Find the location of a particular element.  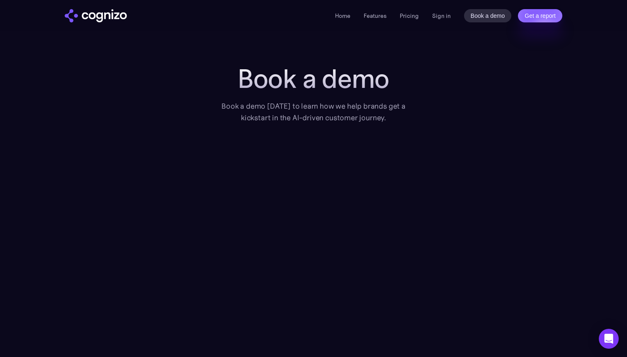

a: home is located at coordinates (96, 16).